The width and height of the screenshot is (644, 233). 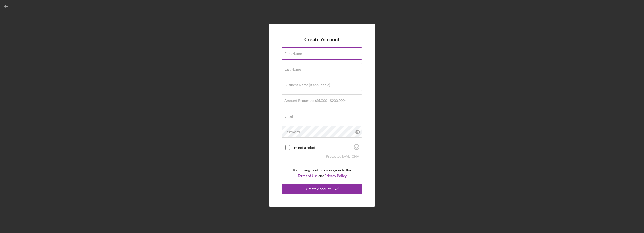 What do you see at coordinates (293, 69) in the screenshot?
I see `label: Last Name` at bounding box center [293, 69].